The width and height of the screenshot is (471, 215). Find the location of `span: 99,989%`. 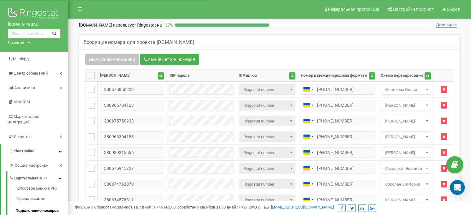

span: 99,989% is located at coordinates (84, 207).